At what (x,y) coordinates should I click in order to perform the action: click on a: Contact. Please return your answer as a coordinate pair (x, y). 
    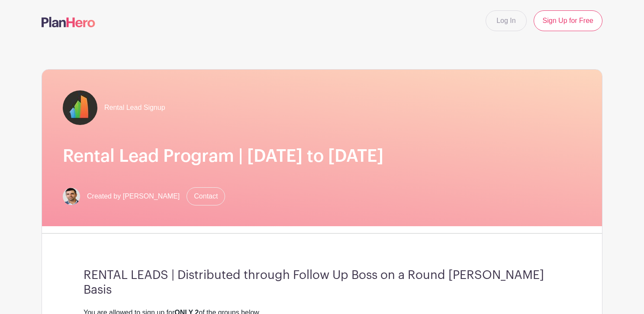
    Looking at the image, I should click on (206, 197).